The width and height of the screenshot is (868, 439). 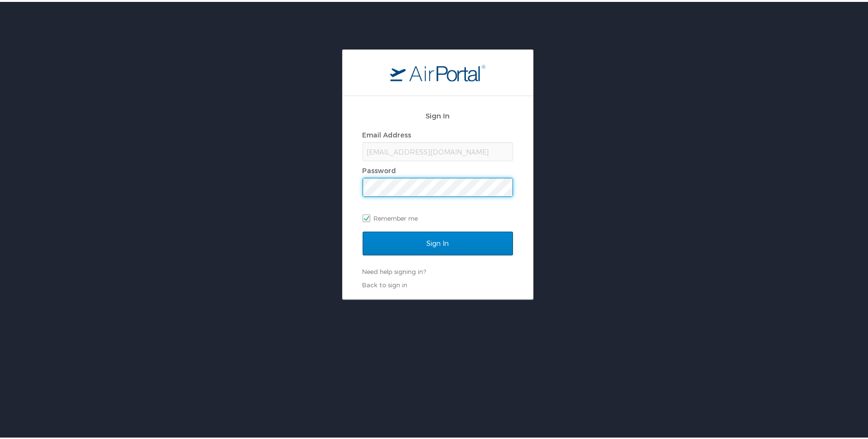 What do you see at coordinates (385, 283) in the screenshot?
I see `a: Back to sign in` at bounding box center [385, 283].